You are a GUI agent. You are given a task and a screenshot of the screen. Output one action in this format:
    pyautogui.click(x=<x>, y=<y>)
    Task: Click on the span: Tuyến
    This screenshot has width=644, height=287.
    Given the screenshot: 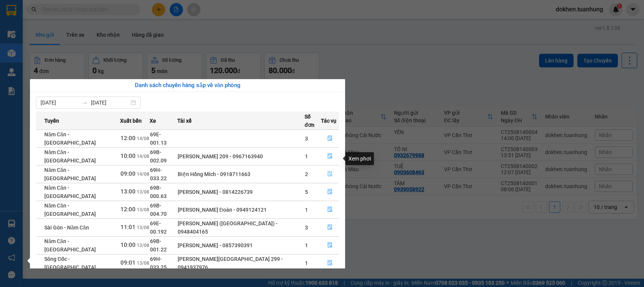 What is the action you would take?
    pyautogui.click(x=51, y=121)
    